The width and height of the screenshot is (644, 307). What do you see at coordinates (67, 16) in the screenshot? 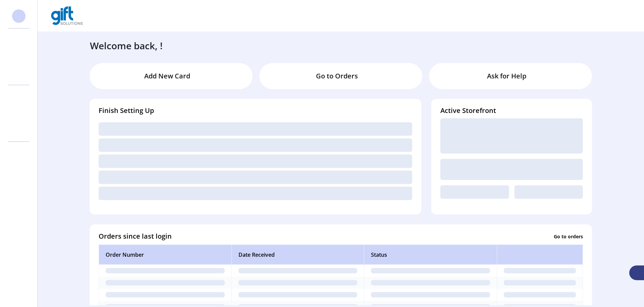
I see `img: logo` at bounding box center [67, 16].